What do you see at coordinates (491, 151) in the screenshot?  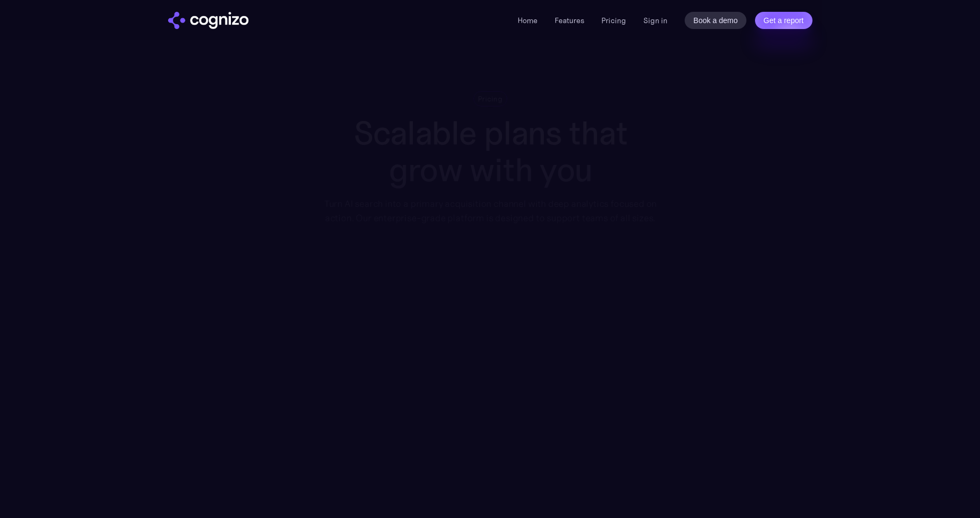 I see `h1: Scalable plans that grow with you` at bounding box center [491, 151].